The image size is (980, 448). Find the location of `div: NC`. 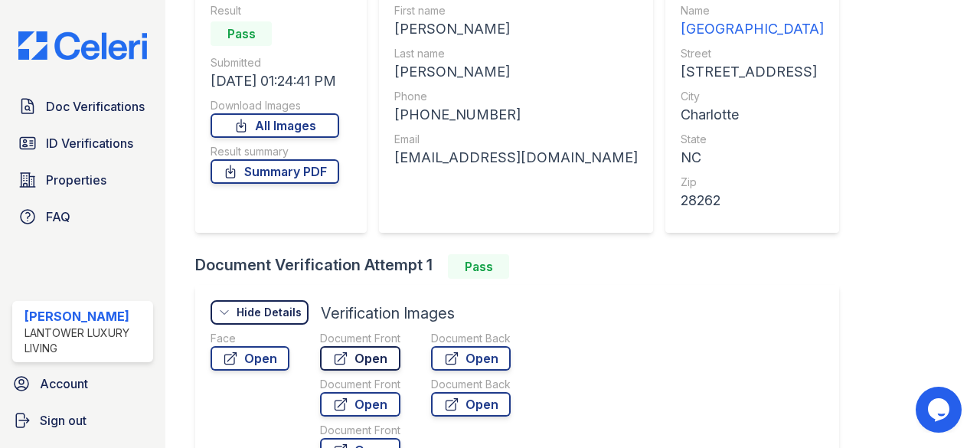

div: NC is located at coordinates (752, 158).